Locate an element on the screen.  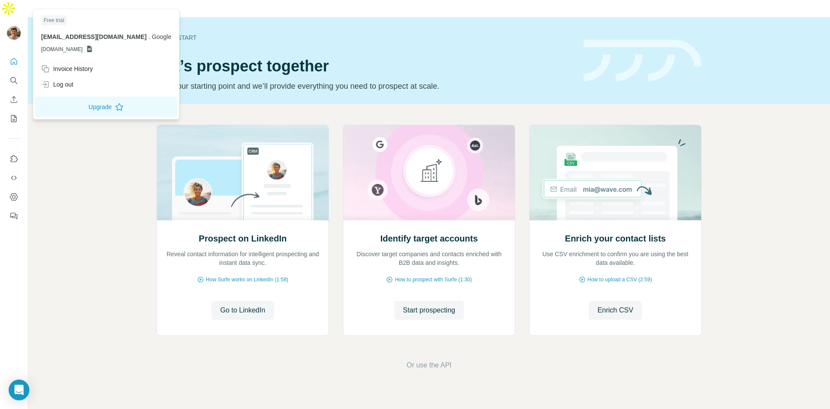
button: Start prospecting is located at coordinates (429, 310).